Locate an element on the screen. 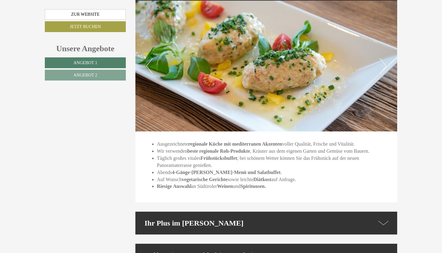  div: Unsere Angebote is located at coordinates (85, 48).